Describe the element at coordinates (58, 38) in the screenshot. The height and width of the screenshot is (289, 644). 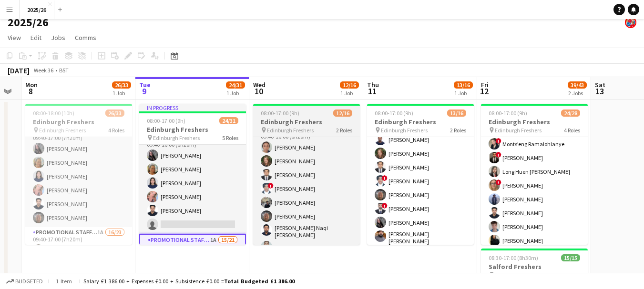
I see `a: Jobs` at that location.